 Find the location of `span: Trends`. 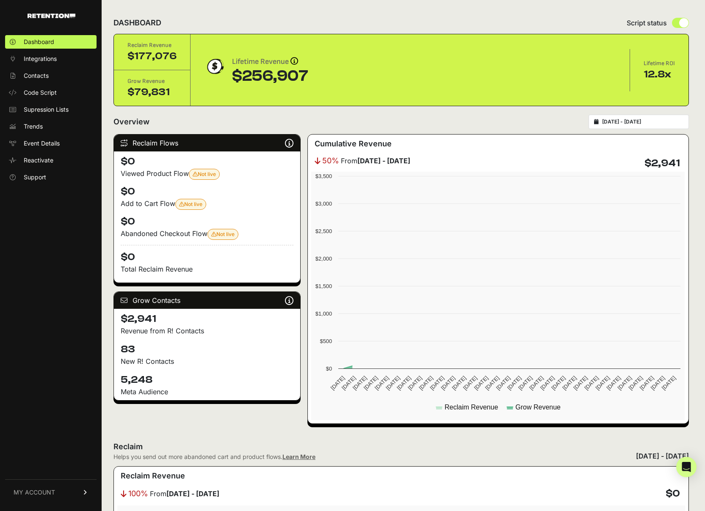

span: Trends is located at coordinates (33, 127).